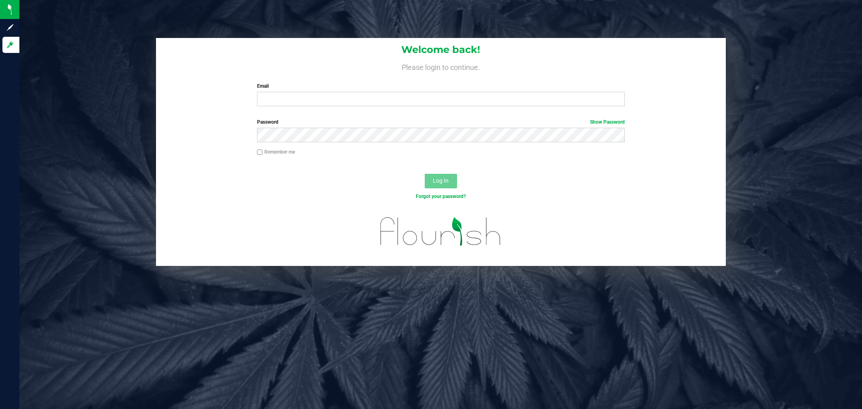 Image resolution: width=862 pixels, height=409 pixels. I want to click on a: Forgot your password?, so click(441, 196).